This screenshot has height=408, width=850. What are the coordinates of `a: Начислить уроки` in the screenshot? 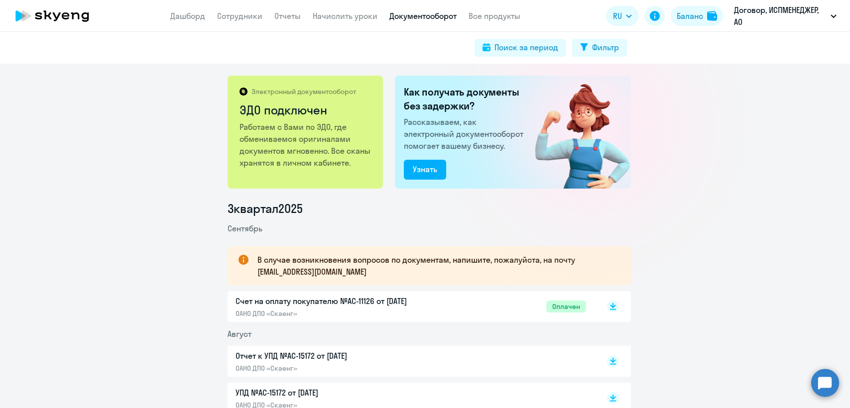 It's located at (345, 16).